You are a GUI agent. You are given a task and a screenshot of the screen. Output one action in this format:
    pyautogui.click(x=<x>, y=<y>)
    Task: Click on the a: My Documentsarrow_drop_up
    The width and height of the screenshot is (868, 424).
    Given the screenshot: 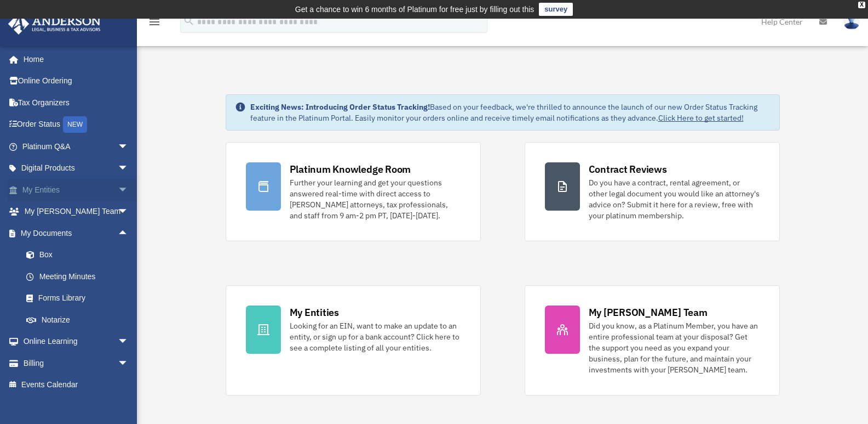 What is the action you would take?
    pyautogui.click(x=77, y=233)
    